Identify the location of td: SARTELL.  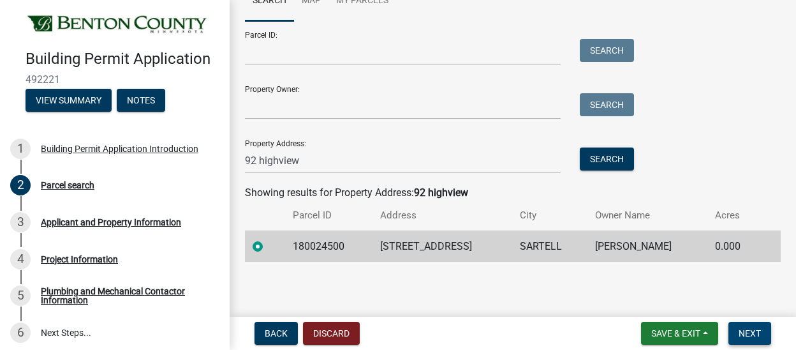
(550, 246).